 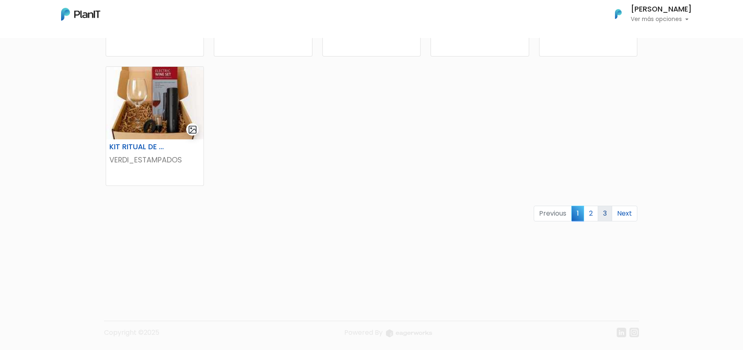 What do you see at coordinates (661, 19) in the screenshot?
I see `p: Ver más opciones` at bounding box center [661, 19].